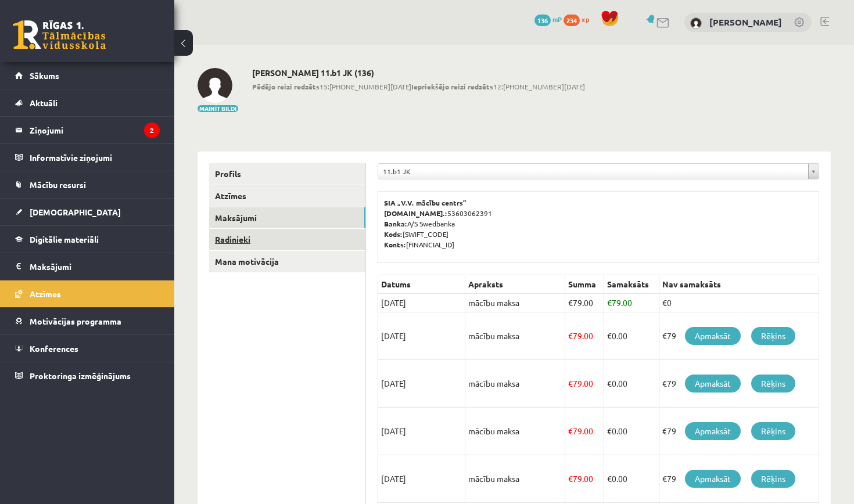 This screenshot has height=504, width=854. Describe the element at coordinates (395, 245) in the screenshot. I see `b: Konts:` at that location.